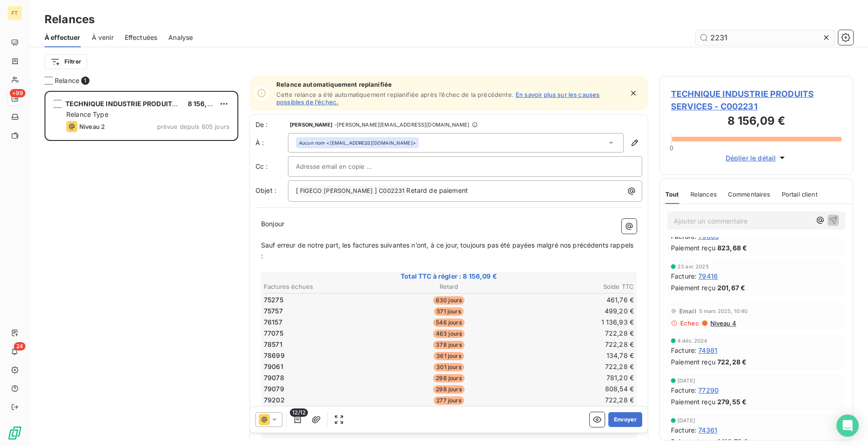 The height and width of the screenshot is (446, 868). I want to click on span: 75275, so click(273, 300).